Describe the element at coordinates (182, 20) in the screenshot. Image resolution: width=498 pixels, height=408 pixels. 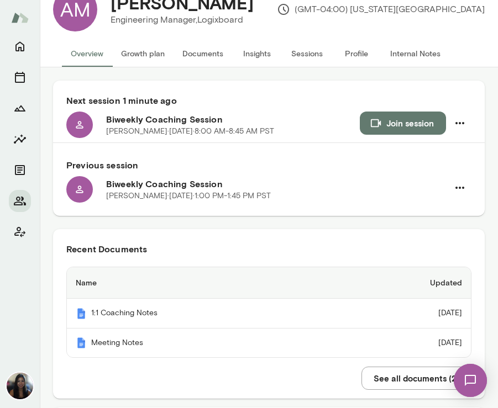
I see `p: Engineering Manager, Logixboard` at that location.